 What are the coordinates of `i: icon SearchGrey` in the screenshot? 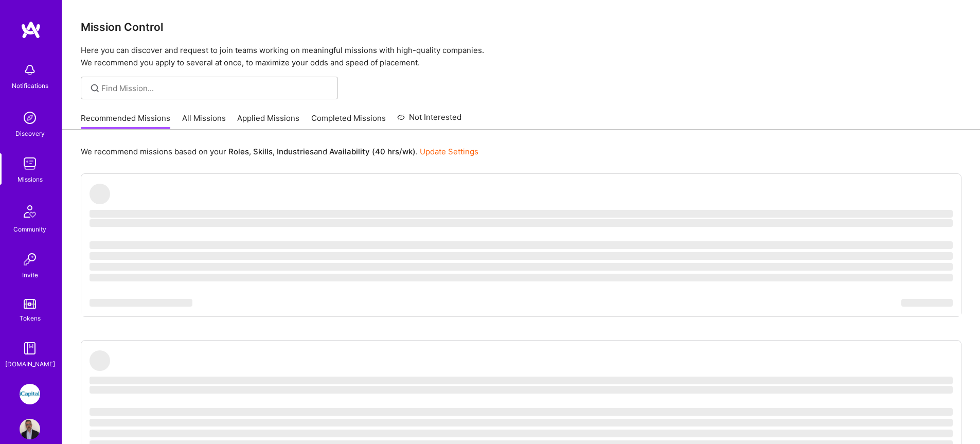 It's located at (95, 88).